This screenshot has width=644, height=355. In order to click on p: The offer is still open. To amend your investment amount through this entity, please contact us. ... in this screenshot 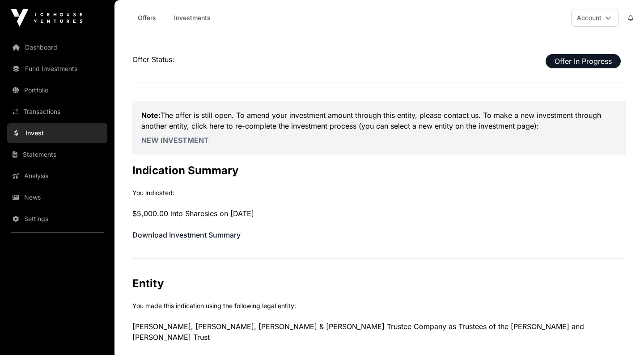, I will do `click(379, 121)`.